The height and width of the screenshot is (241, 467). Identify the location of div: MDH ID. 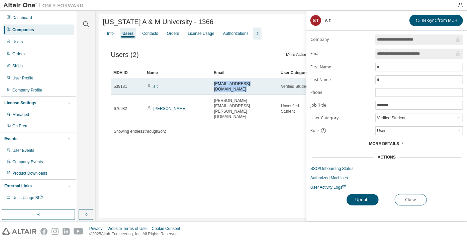
(127, 73).